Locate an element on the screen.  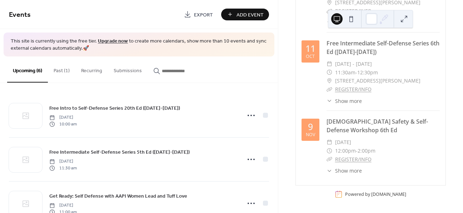
a: Upgrade now is located at coordinates (113, 41).